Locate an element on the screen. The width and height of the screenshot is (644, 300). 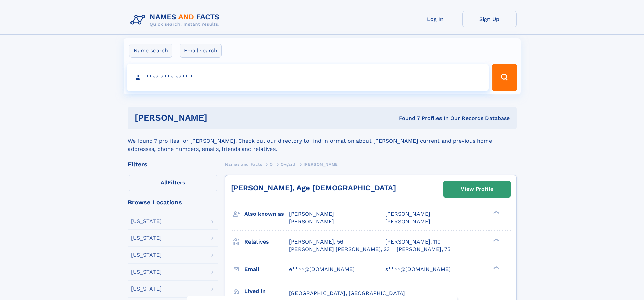
label: Email search is located at coordinates (201, 51).